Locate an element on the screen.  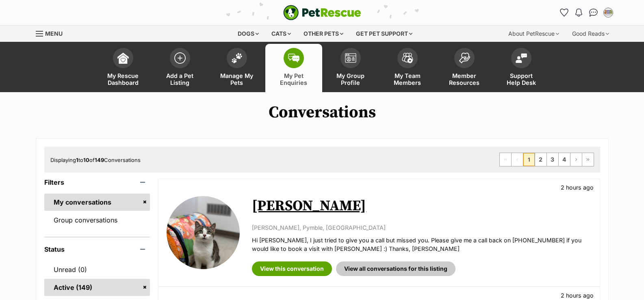
img: team-members-icon-5396bd8760b3fe7c0b43da4ab00e1e3bb1a5d9ba89233759b79545d2d3fc5d0d.svg is located at coordinates (407, 58).